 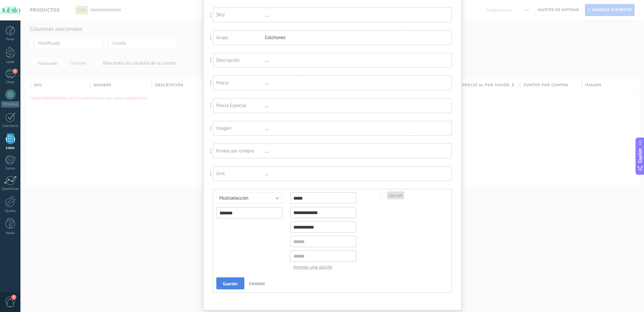 I want to click on div: Puntos por compra, so click(x=241, y=151).